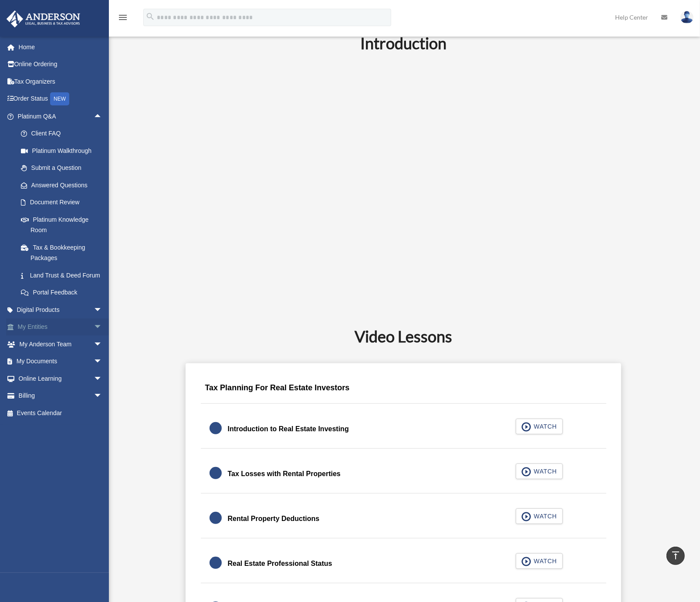 Image resolution: width=700 pixels, height=602 pixels. Describe the element at coordinates (64, 169) in the screenshot. I see `a: Submit a Question` at that location.